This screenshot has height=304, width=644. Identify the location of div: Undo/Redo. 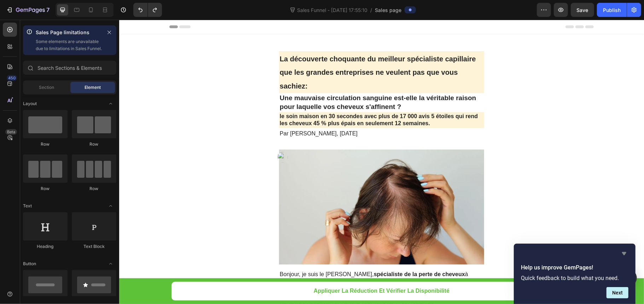
(147, 9).